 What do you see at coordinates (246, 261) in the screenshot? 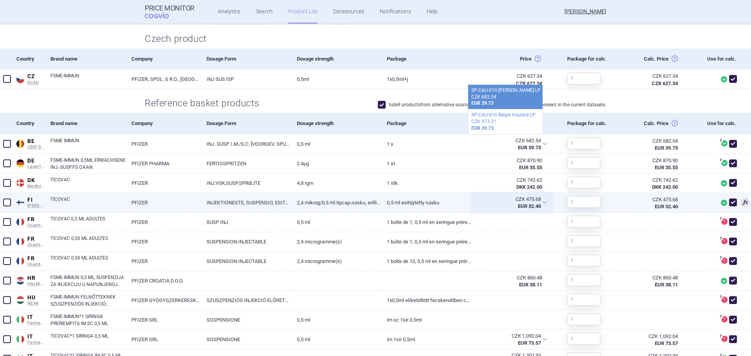
I see `a: SUSPENSION INJECTABLE` at bounding box center [246, 261].